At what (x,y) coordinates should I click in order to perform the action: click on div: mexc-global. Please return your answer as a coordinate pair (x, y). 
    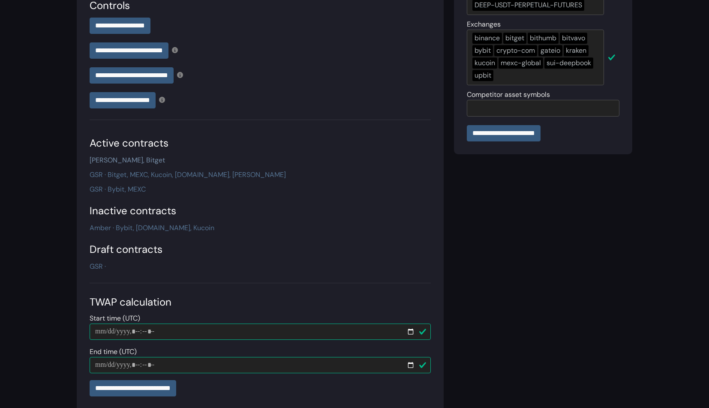
    Looking at the image, I should click on (521, 63).